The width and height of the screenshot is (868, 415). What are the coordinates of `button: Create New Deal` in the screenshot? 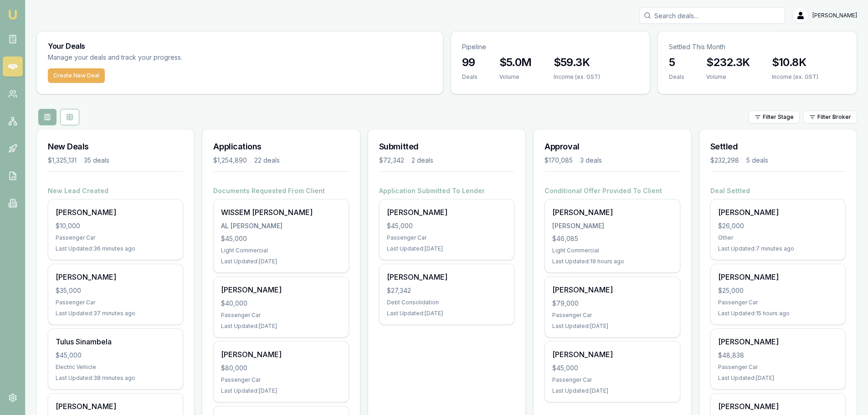 It's located at (76, 76).